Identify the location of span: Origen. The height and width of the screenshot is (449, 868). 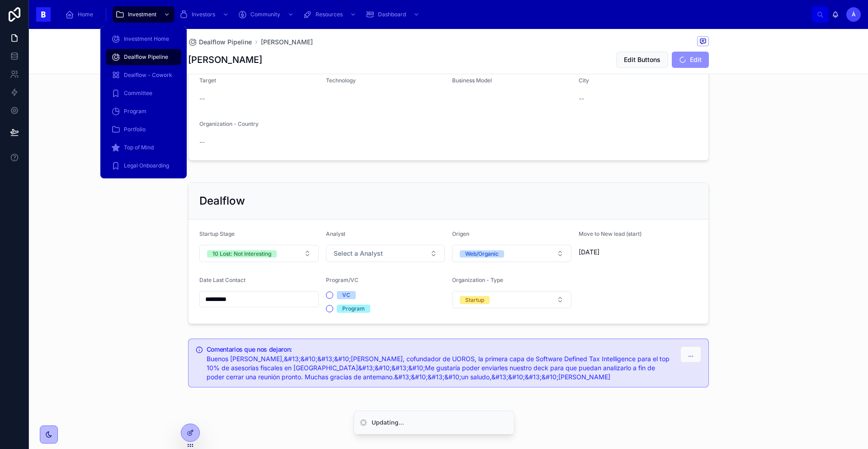
(461, 234).